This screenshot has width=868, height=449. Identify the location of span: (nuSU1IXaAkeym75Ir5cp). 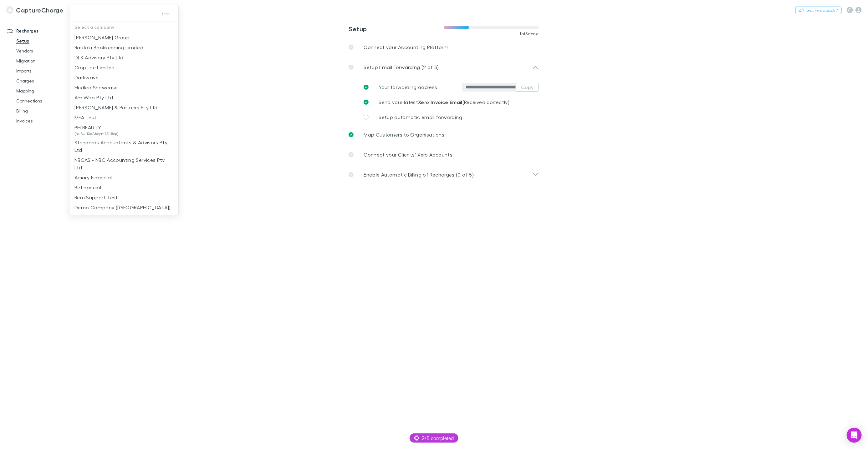
(97, 134).